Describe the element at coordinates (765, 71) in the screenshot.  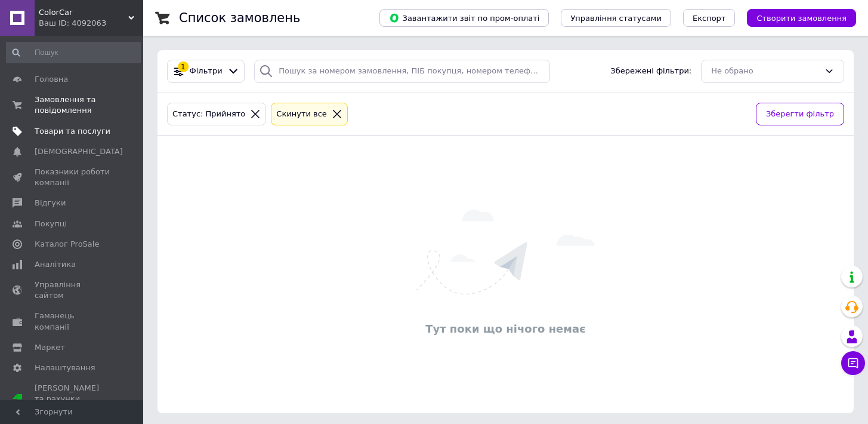
I see `div: Не обрано` at that location.